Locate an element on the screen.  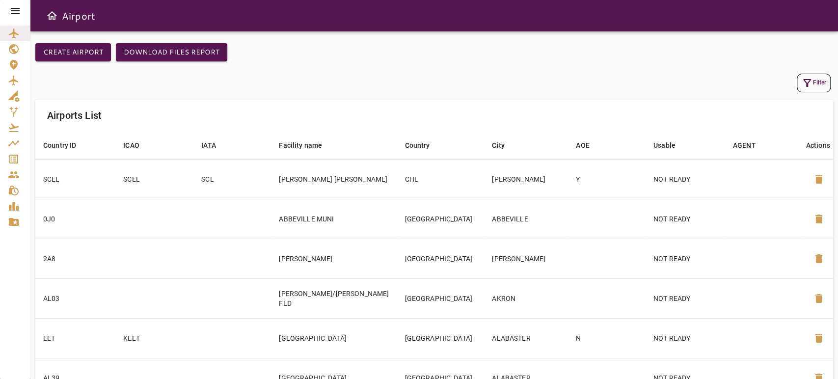
span: Country is located at coordinates (423, 145).